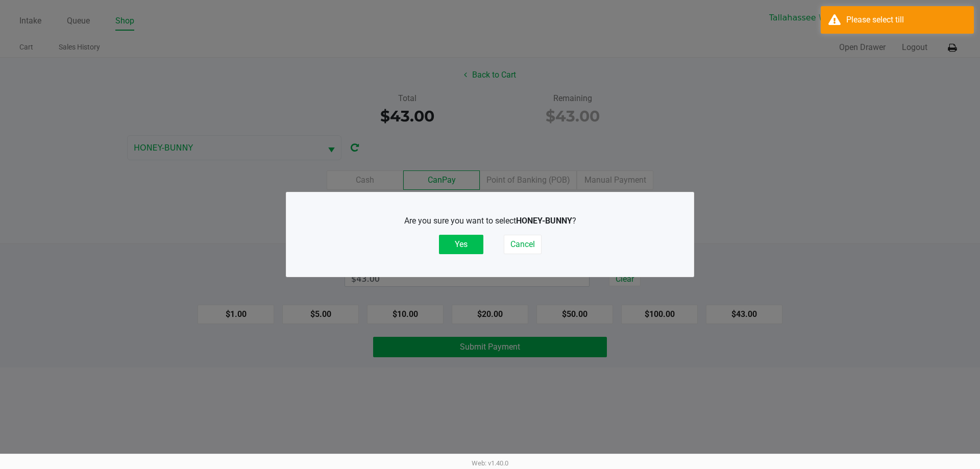 The width and height of the screenshot is (980, 469). I want to click on button: Cancel, so click(523, 245).